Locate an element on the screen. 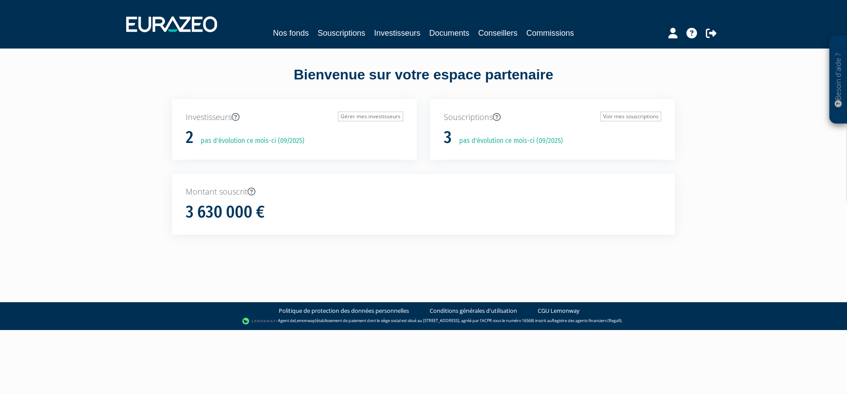 The width and height of the screenshot is (847, 394). a: Voir mes souscriptions is located at coordinates (631, 116).